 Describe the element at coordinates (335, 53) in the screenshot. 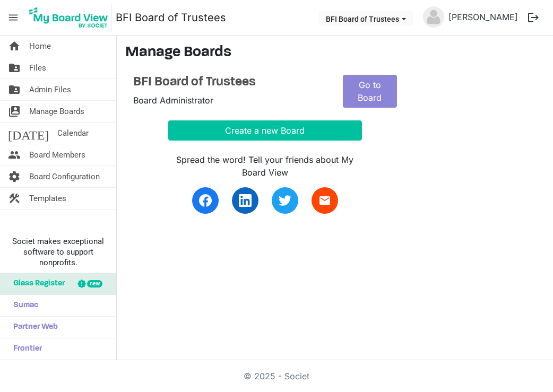

I see `h3: Manage Boards` at that location.